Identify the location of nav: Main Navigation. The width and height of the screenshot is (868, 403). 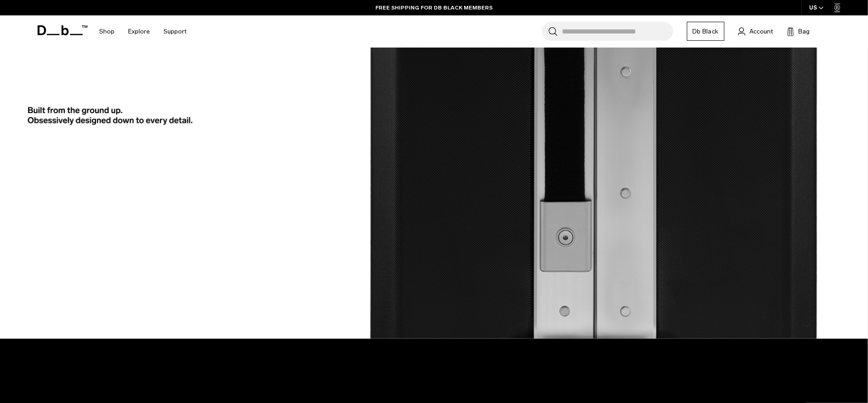
(143, 31).